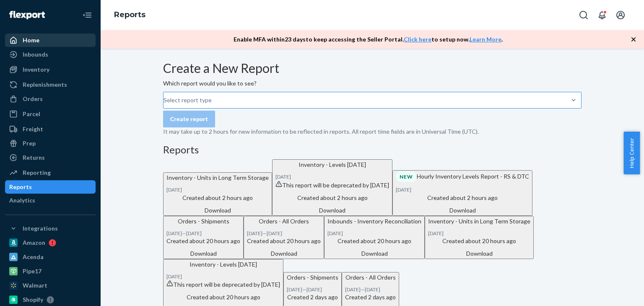 The image size is (644, 306). I want to click on p: Enable MFA within 23 days to keep accessing the Seller Portal. to setup now. ., so click(368, 40).